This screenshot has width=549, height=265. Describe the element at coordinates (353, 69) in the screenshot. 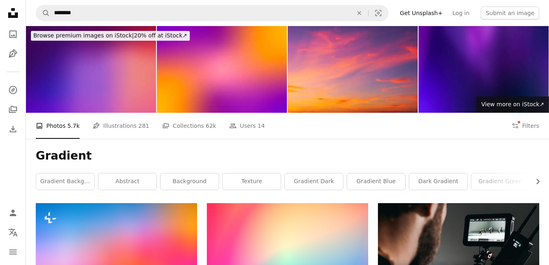

I see `img: Sunset sky.` at that location.